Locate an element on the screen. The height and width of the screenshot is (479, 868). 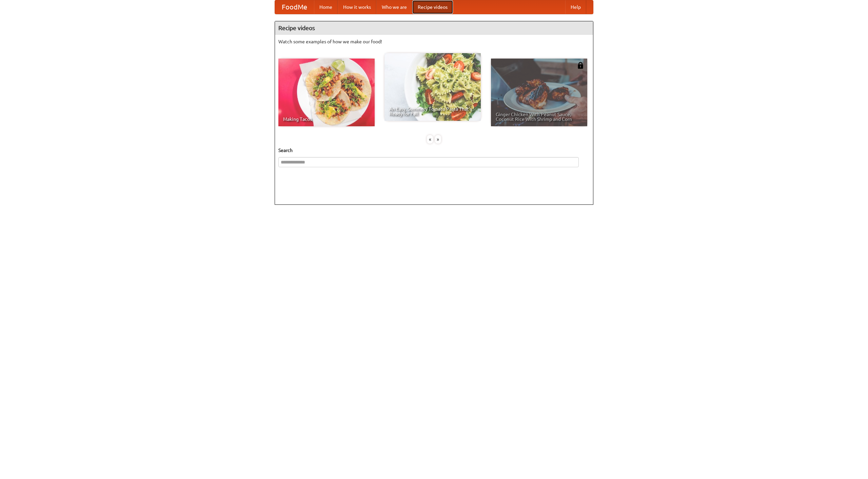
p: Watch some examples of how we make our food! is located at coordinates (434, 42).